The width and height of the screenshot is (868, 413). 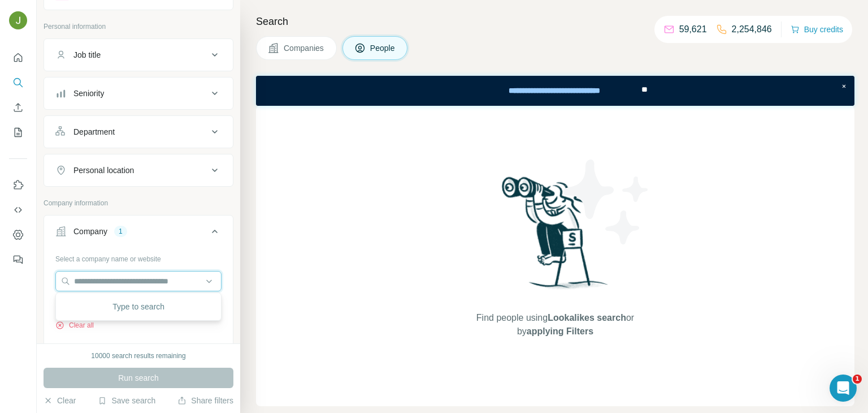 I want to click on button: Buy credits, so click(x=816, y=29).